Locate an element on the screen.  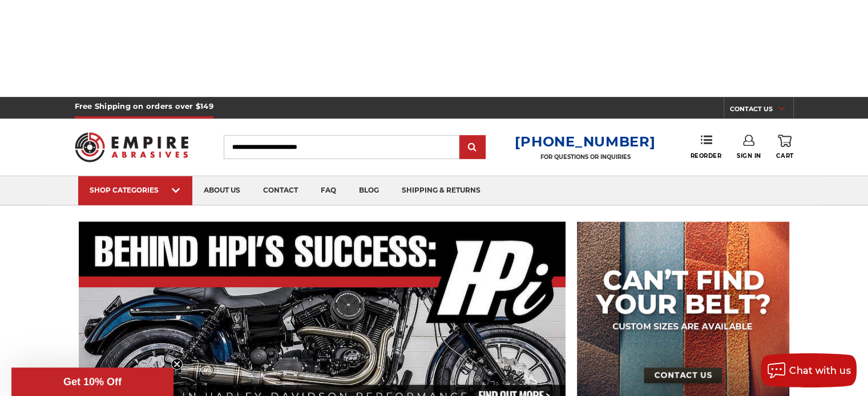
a: Cart is located at coordinates (785, 147).